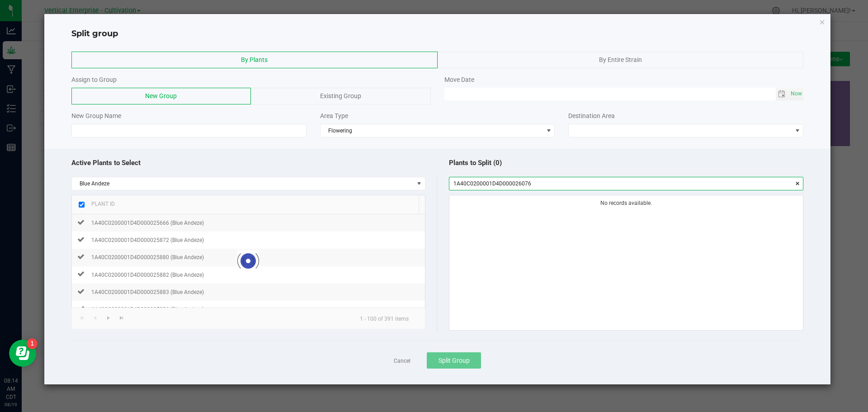 The image size is (868, 412). Describe the element at coordinates (103, 204) in the screenshot. I see `span: Plant ID` at that location.